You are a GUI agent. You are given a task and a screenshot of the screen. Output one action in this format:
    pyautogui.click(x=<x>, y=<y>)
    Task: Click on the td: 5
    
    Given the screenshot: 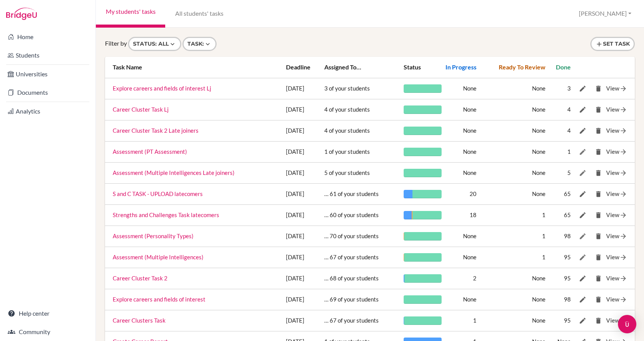 What is the action you would take?
    pyautogui.click(x=560, y=172)
    